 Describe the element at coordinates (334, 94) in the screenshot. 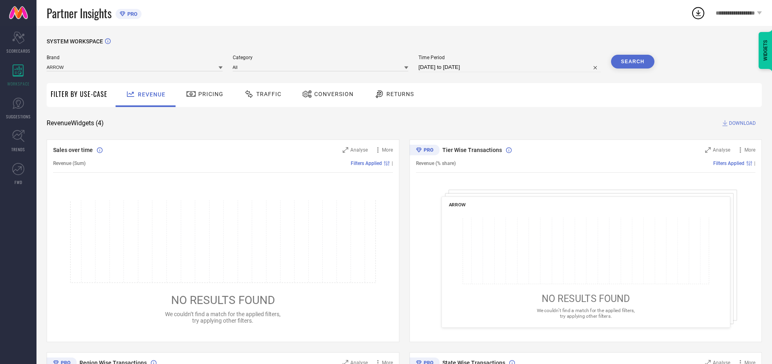

I see `span: Conversion` at that location.